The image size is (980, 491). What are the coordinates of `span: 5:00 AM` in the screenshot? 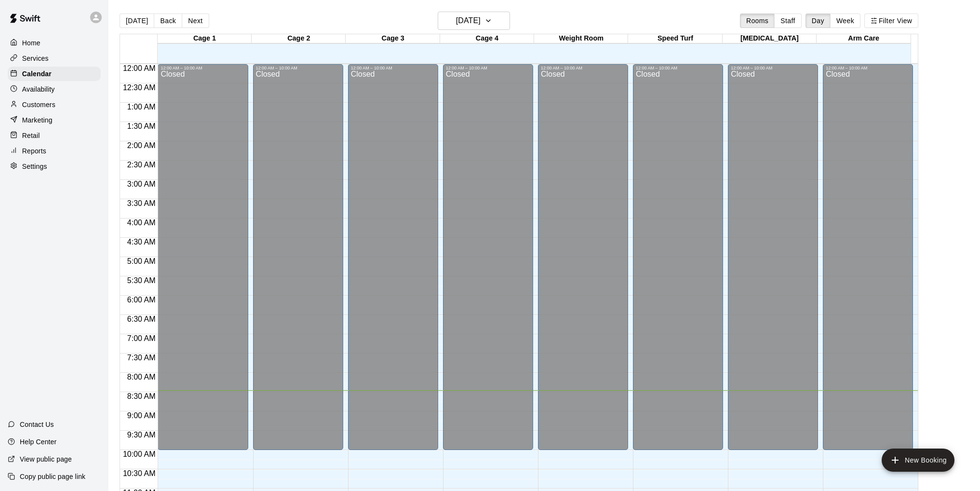 It's located at (141, 261).